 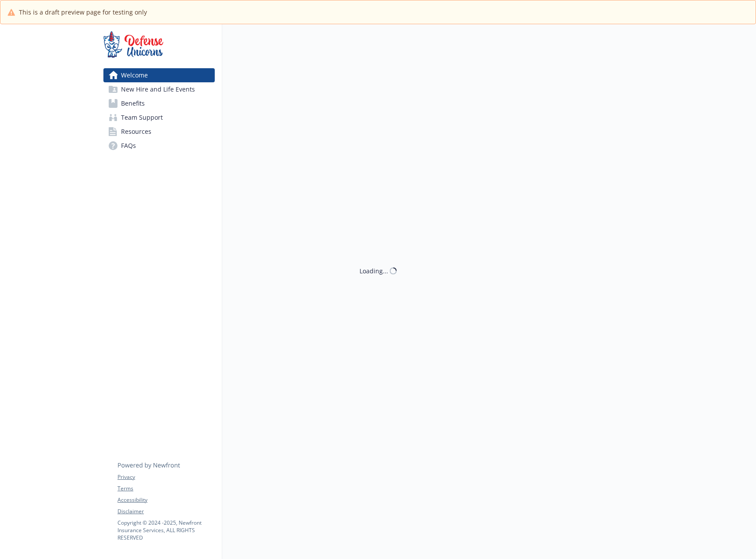 What do you see at coordinates (158, 89) in the screenshot?
I see `span: New Hire and Life Events` at bounding box center [158, 89].